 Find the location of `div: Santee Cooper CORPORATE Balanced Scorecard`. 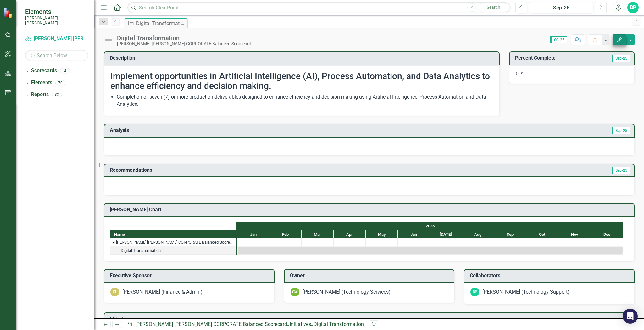

div: Santee Cooper CORPORATE Balanced Scorecard is located at coordinates (173, 243).